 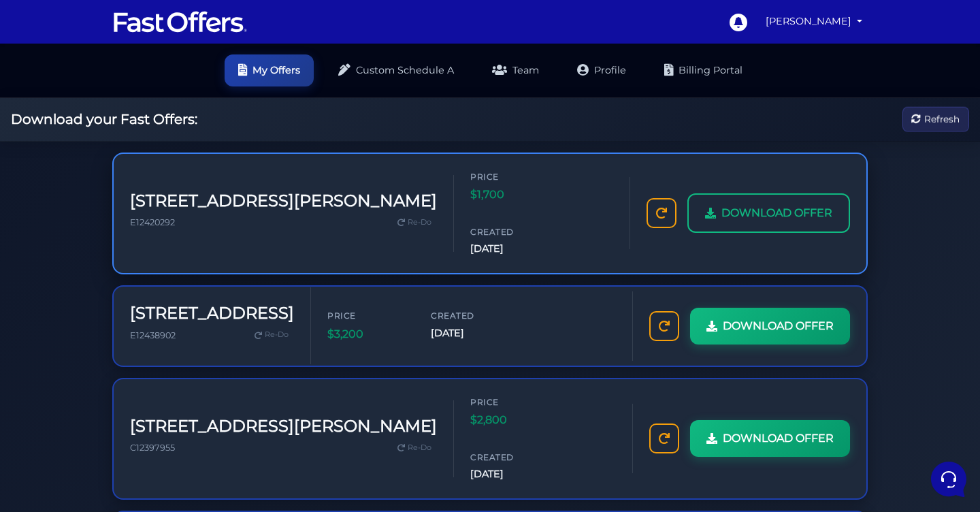 I want to click on a: See all, so click(x=235, y=82).